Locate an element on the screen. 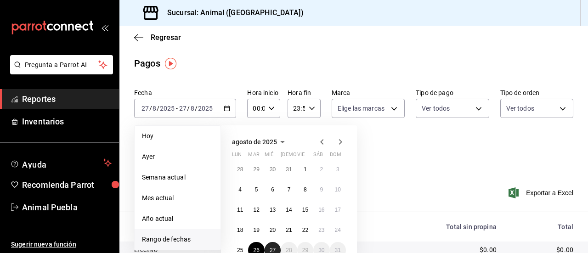 The width and height of the screenshot is (588, 253). span: Sugerir nueva función is located at coordinates (61, 244).